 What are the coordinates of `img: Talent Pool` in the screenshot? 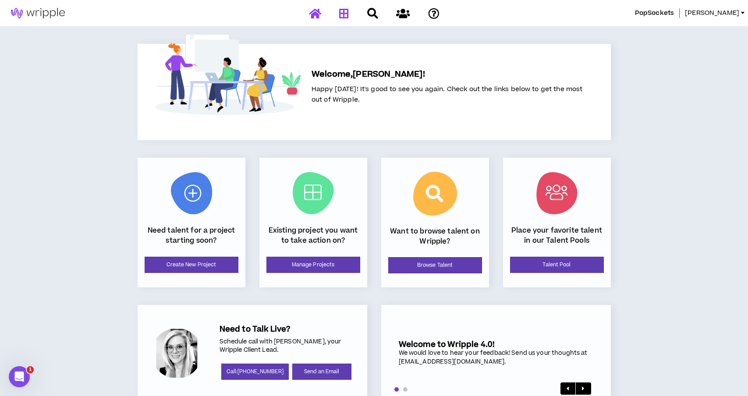 It's located at (557, 193).